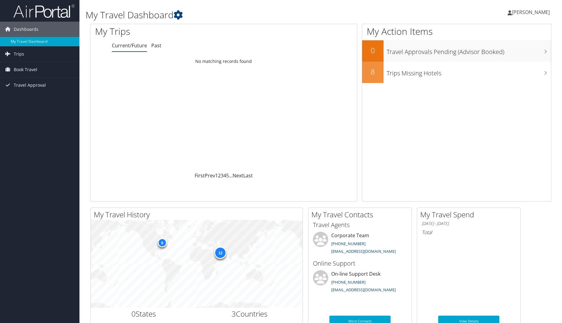  I want to click on span: Book Travel, so click(25, 70).